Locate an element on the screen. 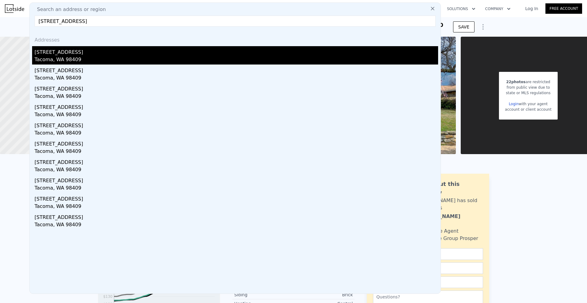  button: SAVE is located at coordinates (464, 27).